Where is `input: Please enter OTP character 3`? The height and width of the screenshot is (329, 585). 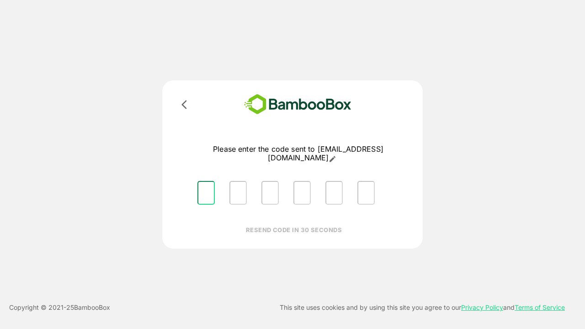 input: Please enter OTP character 3 is located at coordinates (270, 193).